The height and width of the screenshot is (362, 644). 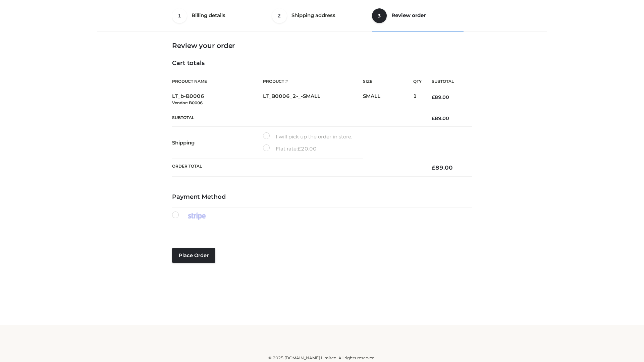 I want to click on label: I will pick up the order in store., so click(x=308, y=137).